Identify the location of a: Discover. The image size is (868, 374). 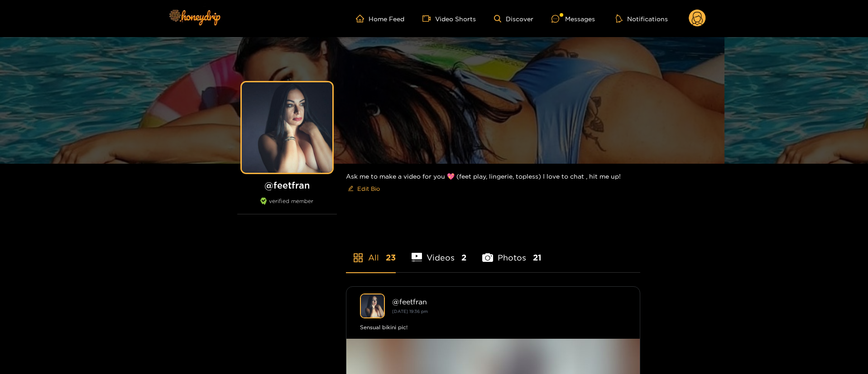
(513, 19).